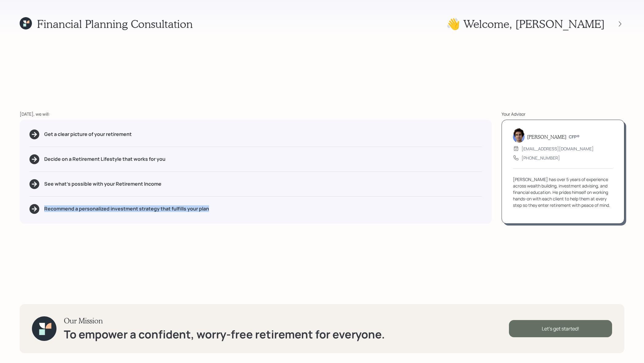 Image resolution: width=644 pixels, height=363 pixels. What do you see at coordinates (563, 114) in the screenshot?
I see `div: Your Advisor` at bounding box center [563, 114].